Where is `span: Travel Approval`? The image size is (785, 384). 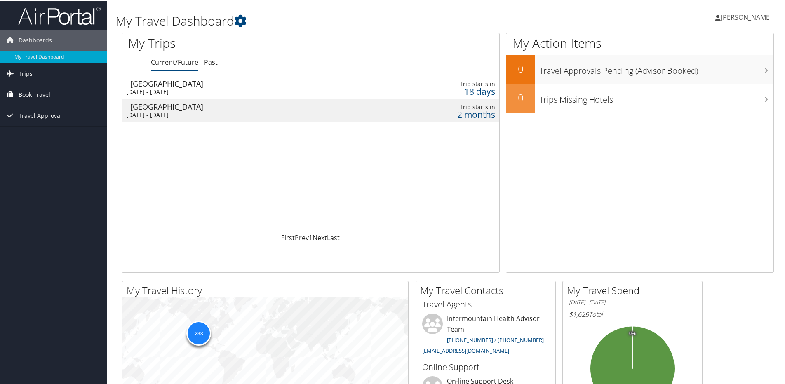 span: Travel Approval is located at coordinates (40, 115).